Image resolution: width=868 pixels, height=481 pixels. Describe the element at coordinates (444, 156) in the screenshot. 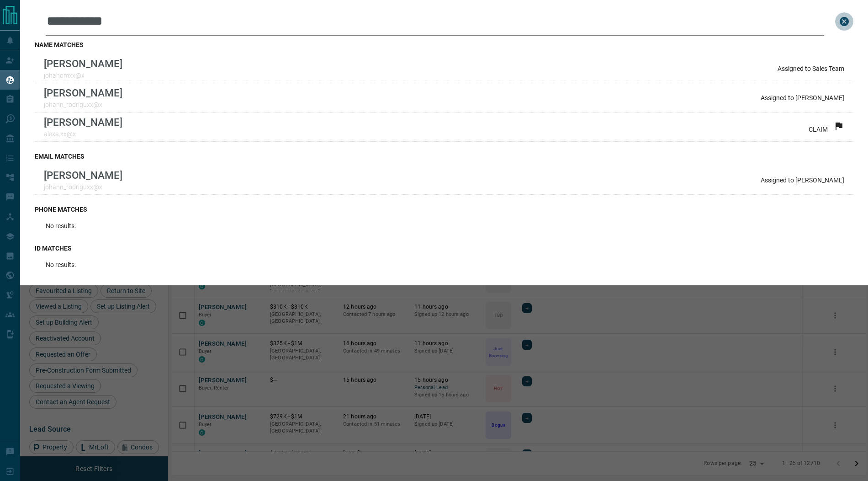

I see `h3: email matches` at that location.